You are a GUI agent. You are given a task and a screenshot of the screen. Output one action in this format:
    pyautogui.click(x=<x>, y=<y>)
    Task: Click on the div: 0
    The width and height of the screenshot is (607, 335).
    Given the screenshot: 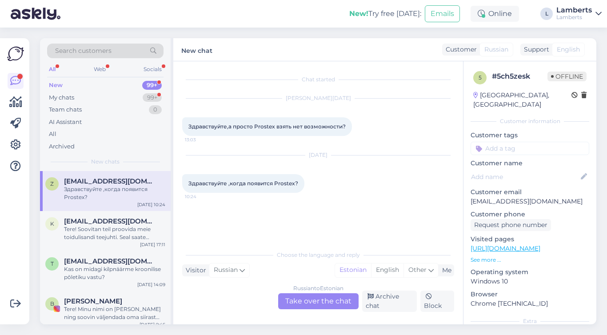 What is the action you would take?
    pyautogui.click(x=155, y=110)
    